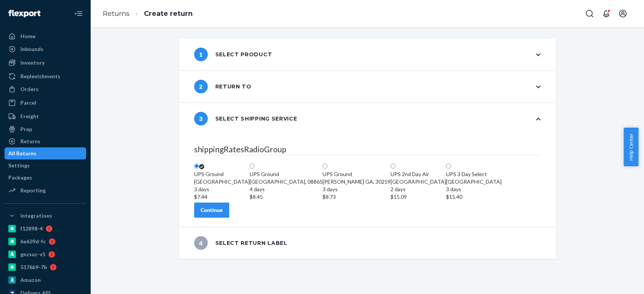 This screenshot has height=294, width=644. Describe the element at coordinates (201, 119) in the screenshot. I see `span: 3` at that location.